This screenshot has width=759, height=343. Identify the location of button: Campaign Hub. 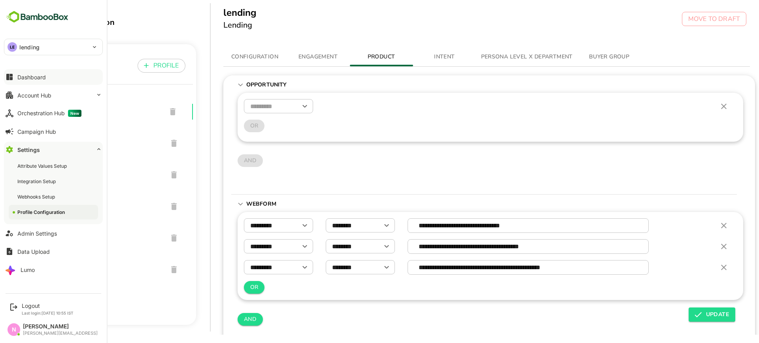
(53, 132).